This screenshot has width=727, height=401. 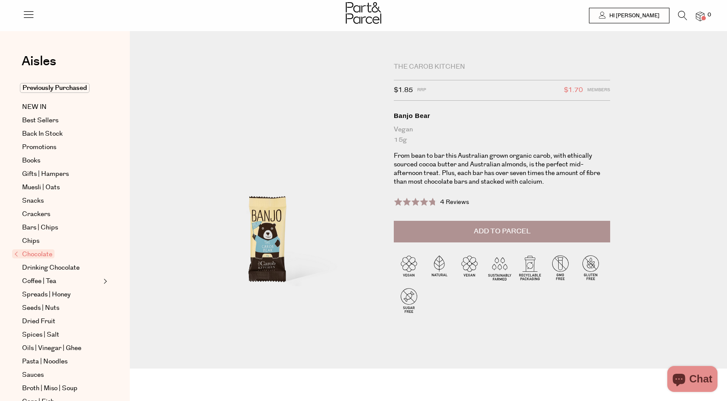 What do you see at coordinates (61, 282) in the screenshot?
I see `a: Coffee | Tea` at bounding box center [61, 282].